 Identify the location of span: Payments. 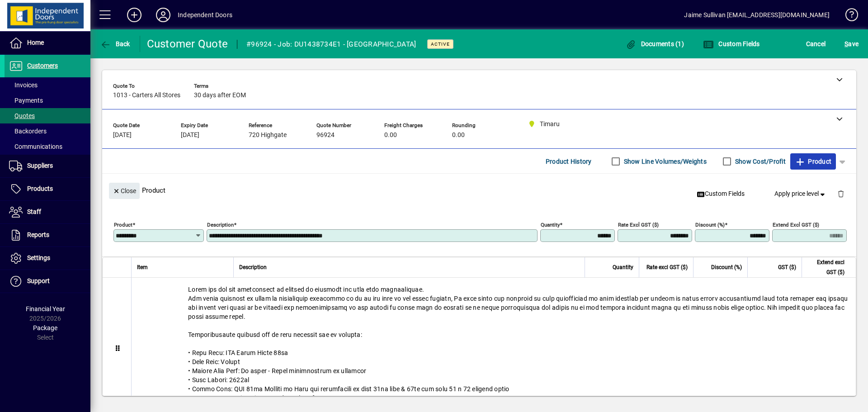
(26, 100).